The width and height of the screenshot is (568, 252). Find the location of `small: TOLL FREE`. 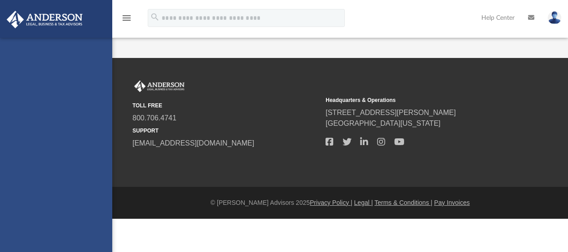

small: TOLL FREE is located at coordinates (226, 106).